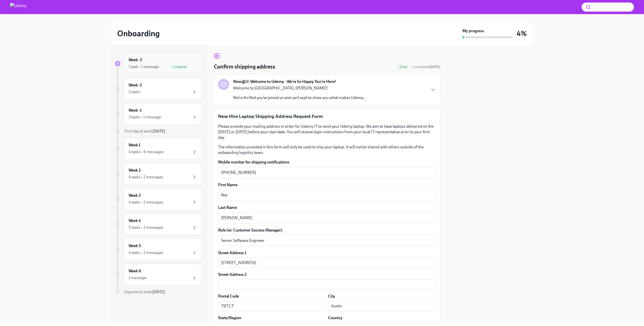 The image size is (644, 326). Describe the element at coordinates (135, 195) in the screenshot. I see `h6: Week 3` at that location.